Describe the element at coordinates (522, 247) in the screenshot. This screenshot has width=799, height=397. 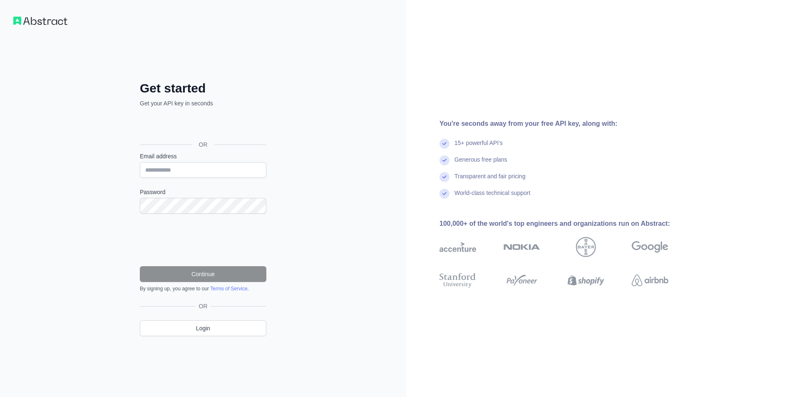
I see `img: nokia` at that location.